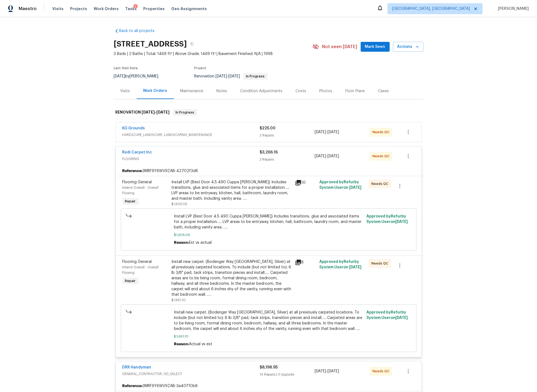  What do you see at coordinates (268, 128) in the screenshot?
I see `span: $225.00` at bounding box center [268, 128].